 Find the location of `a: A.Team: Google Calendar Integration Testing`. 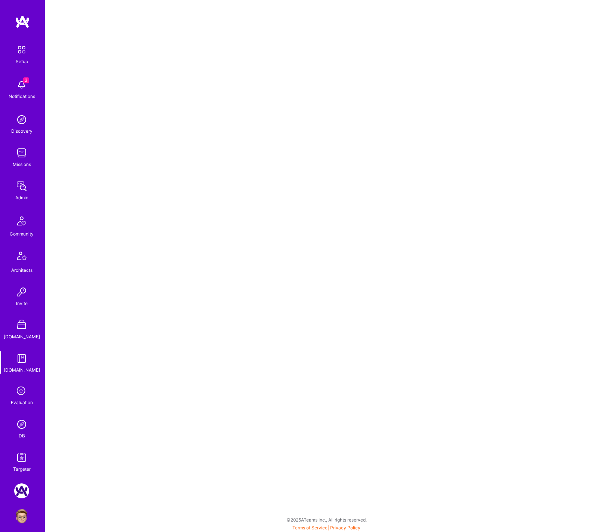

a: A.Team: Google Calendar Integration Testing is located at coordinates (22, 491).